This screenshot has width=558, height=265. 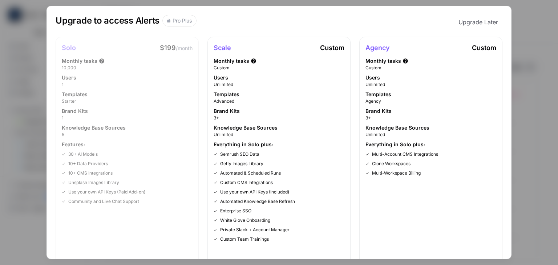 I want to click on span: 30+ AI Models, so click(x=83, y=154).